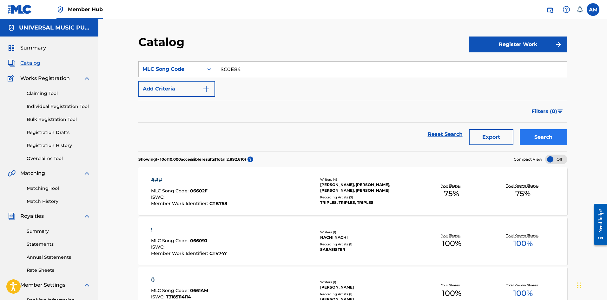  Describe the element at coordinates (550, 10) in the screenshot. I see `a: Public Search` at that location.